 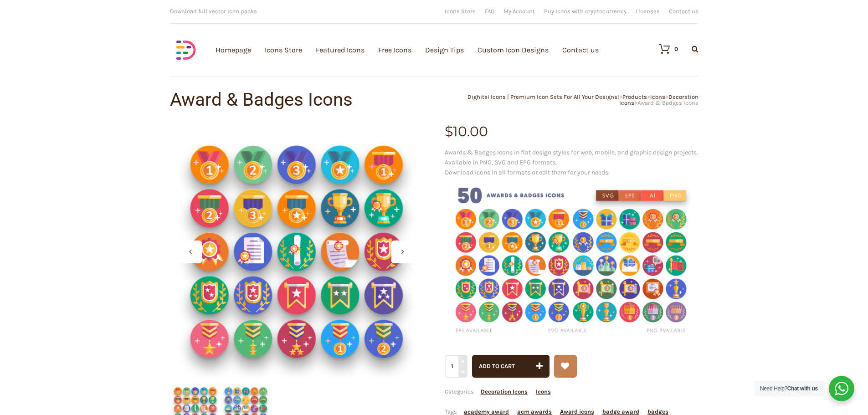 I want to click on a: Awards-Badges _ Shop-2, so click(x=296, y=252).